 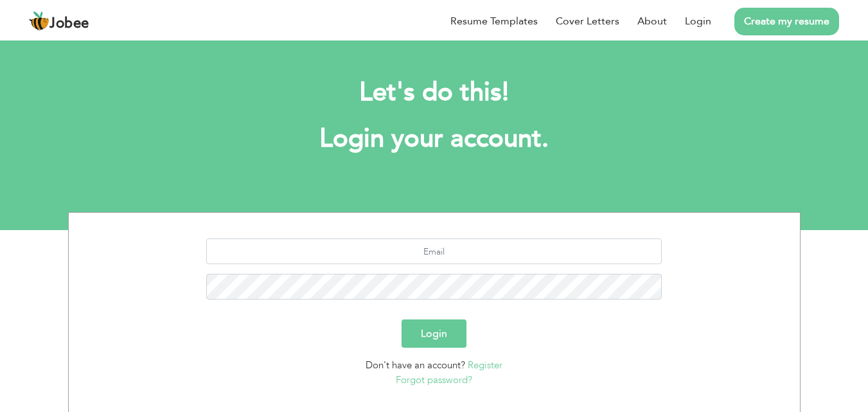 What do you see at coordinates (415, 365) in the screenshot?
I see `span: Don't have an account?` at bounding box center [415, 365].